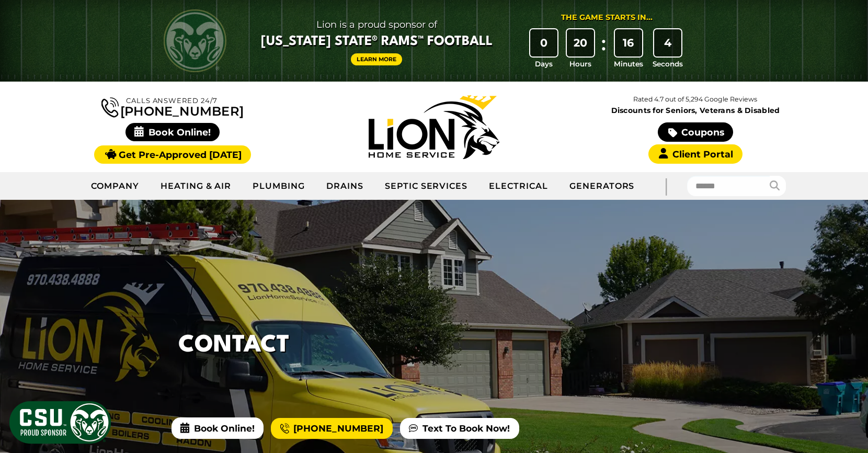 This screenshot has height=453, width=868. What do you see at coordinates (602, 186) in the screenshot?
I see `a: Generators` at bounding box center [602, 186].